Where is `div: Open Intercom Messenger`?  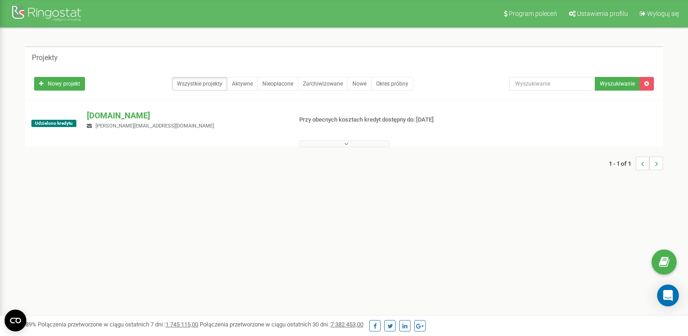 div: Open Intercom Messenger is located at coordinates (668, 295).